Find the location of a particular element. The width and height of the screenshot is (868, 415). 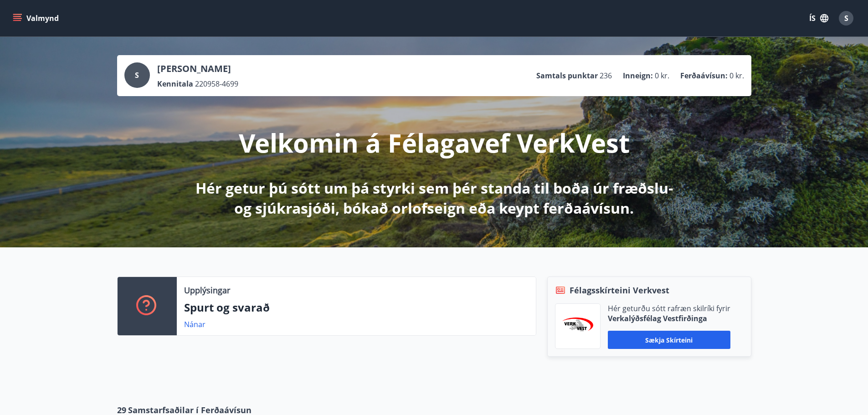

p: Hér geturðu sótt rafræn skilríki fyrir is located at coordinates (669, 309).